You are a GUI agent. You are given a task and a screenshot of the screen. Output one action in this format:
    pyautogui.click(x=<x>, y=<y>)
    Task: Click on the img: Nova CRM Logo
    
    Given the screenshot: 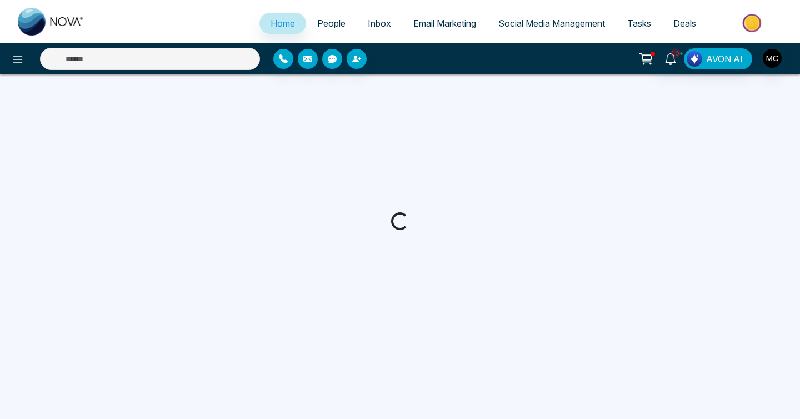 What is the action you would take?
    pyautogui.click(x=51, y=22)
    